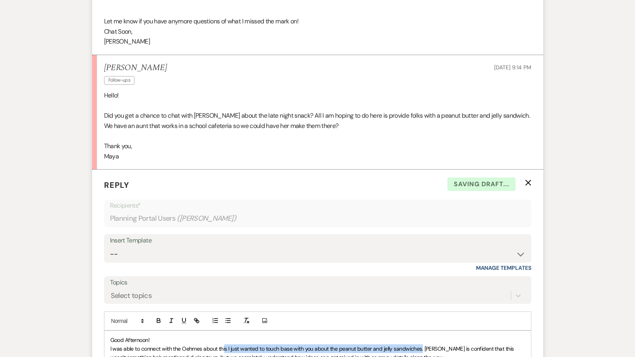  I want to click on div: Insert Template, so click(318, 240).